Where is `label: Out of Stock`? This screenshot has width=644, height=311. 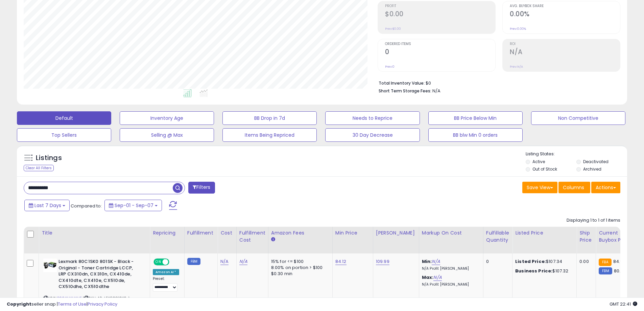
label: Out of Stock is located at coordinates (545, 168).